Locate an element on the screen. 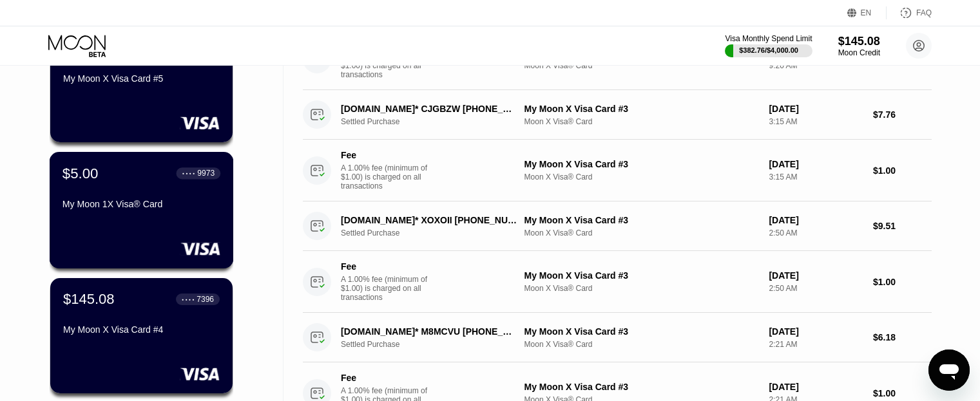  div: 2:21 AM is located at coordinates (815, 344).